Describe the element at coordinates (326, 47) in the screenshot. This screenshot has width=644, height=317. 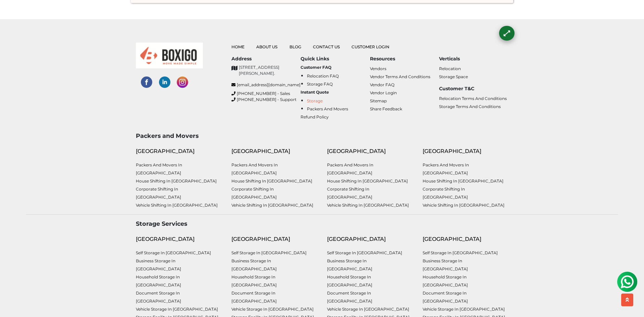
I see `a: Contact Us` at that location.